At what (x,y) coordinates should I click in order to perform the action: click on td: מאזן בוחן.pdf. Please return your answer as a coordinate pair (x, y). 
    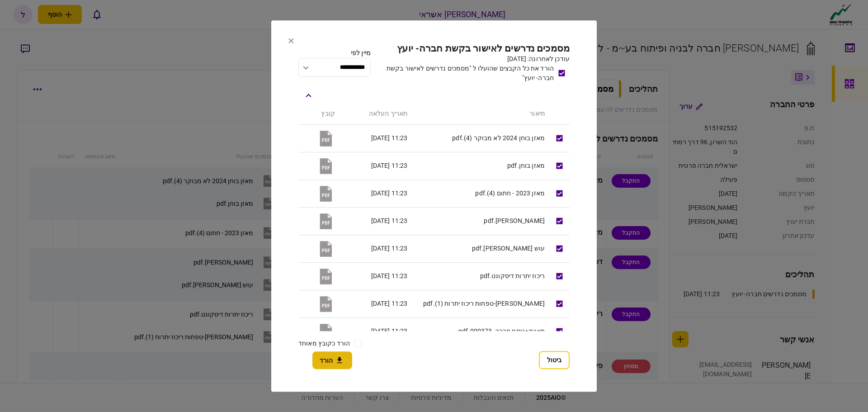
    Looking at the image, I should click on (480, 165).